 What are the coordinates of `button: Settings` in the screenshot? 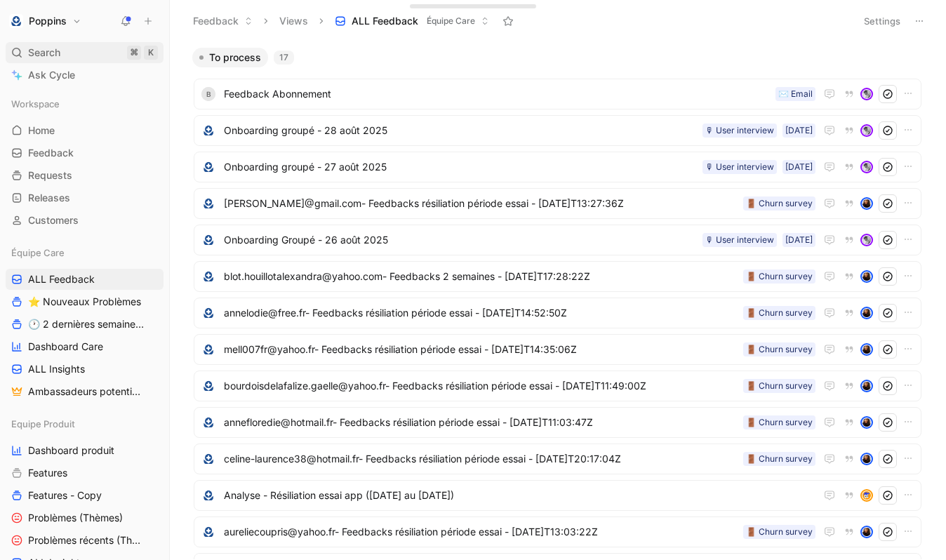 It's located at (882, 21).